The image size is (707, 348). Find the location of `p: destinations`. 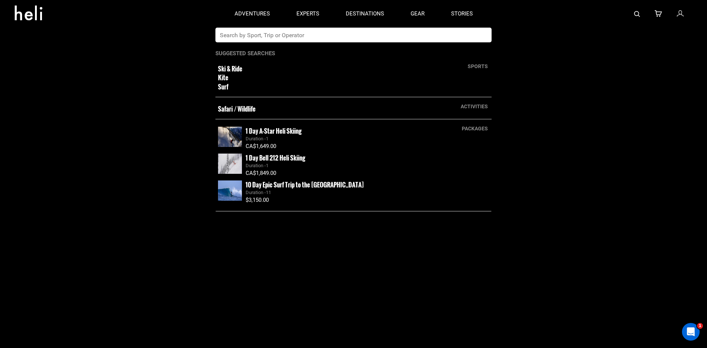

p: destinations is located at coordinates (365, 14).